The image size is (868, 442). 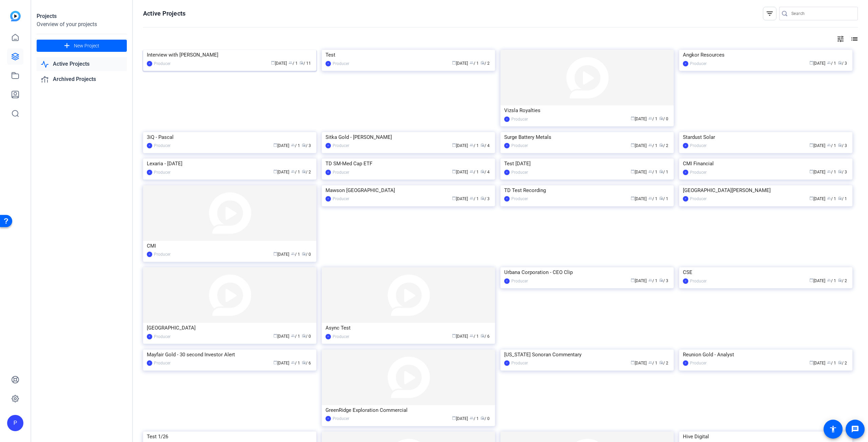 I want to click on input: Search, so click(x=821, y=13).